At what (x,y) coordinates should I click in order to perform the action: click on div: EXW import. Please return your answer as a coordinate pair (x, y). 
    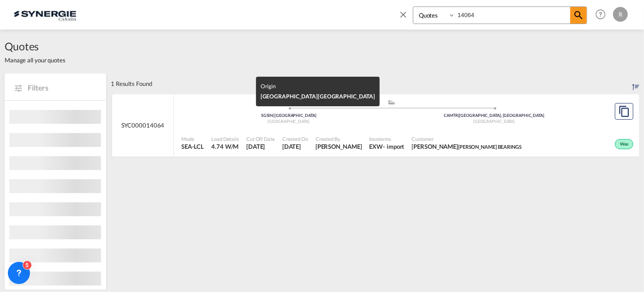
    Looking at the image, I should click on (387, 146).